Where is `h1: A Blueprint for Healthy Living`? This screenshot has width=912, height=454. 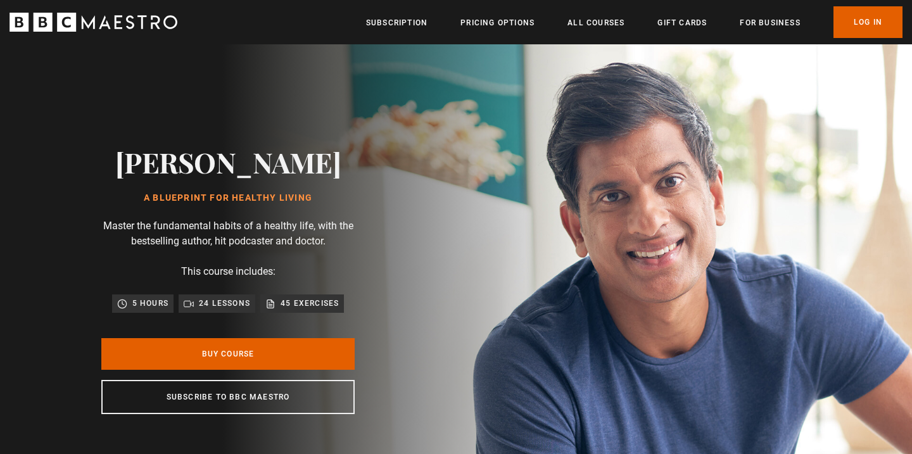
h1: A Blueprint for Healthy Living is located at coordinates (228, 198).